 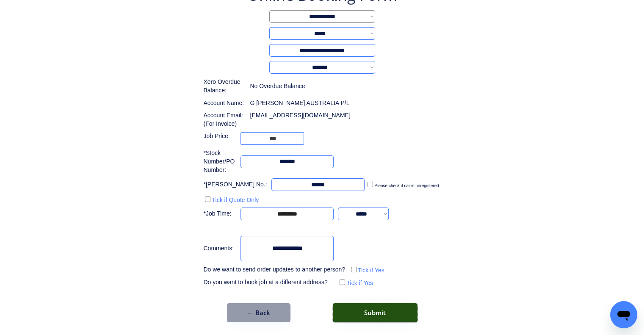 What do you see at coordinates (277, 86) in the screenshot?
I see `div: No Overdue Balance` at bounding box center [277, 86].